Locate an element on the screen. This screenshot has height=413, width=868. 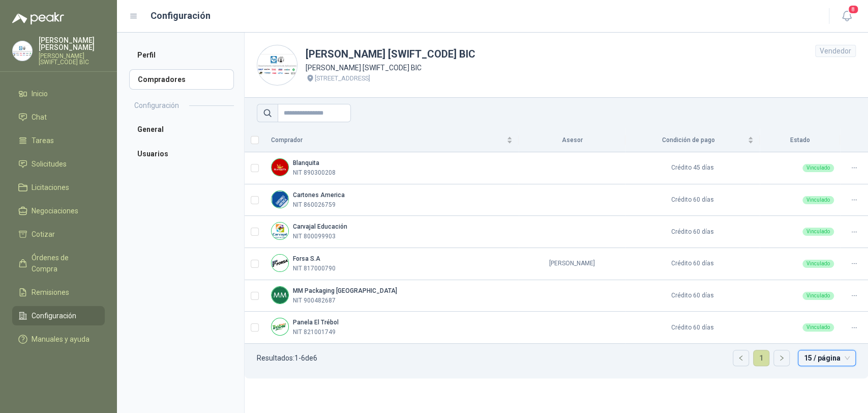
span: Cotizar is located at coordinates (43, 234).